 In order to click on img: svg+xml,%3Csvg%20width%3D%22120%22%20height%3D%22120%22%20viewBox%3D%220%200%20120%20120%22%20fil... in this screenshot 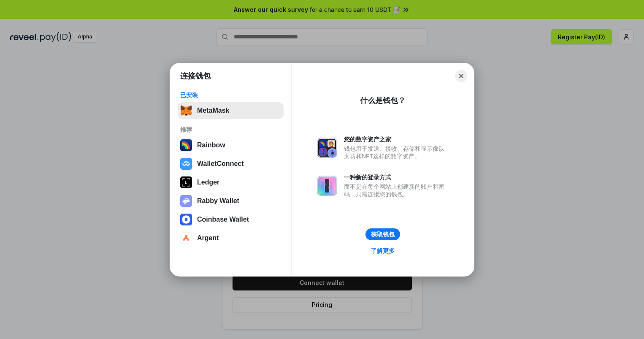, I will do `click(186, 145)`.